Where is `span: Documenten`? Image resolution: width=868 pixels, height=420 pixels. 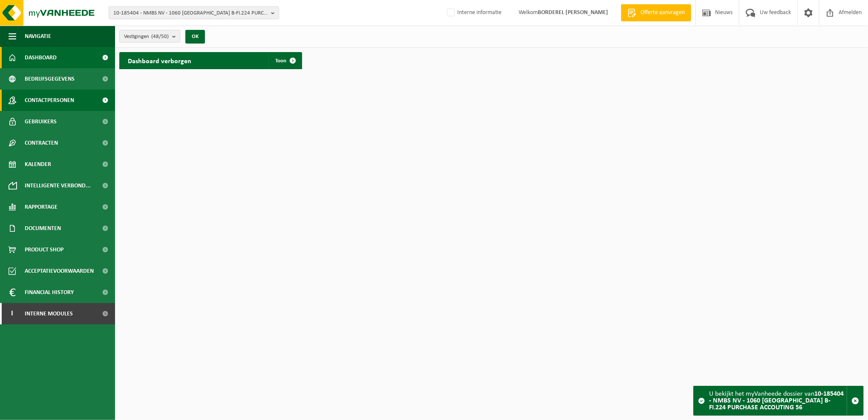 span: Documenten is located at coordinates (43, 228).